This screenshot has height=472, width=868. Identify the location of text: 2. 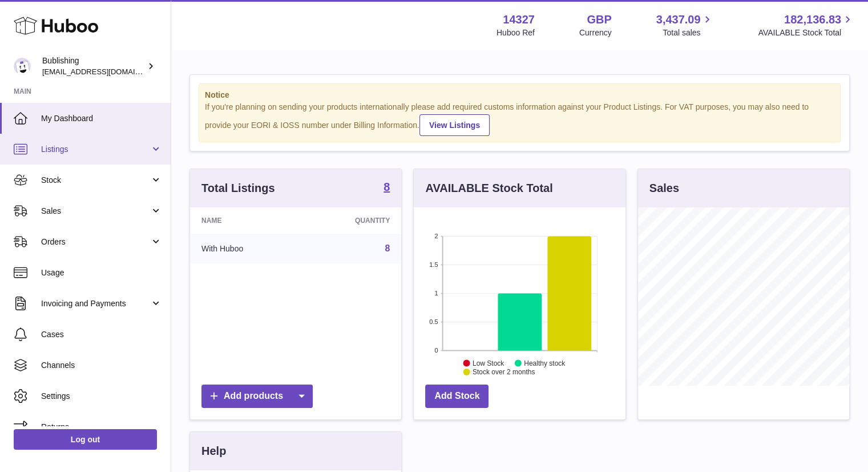
(437, 236).